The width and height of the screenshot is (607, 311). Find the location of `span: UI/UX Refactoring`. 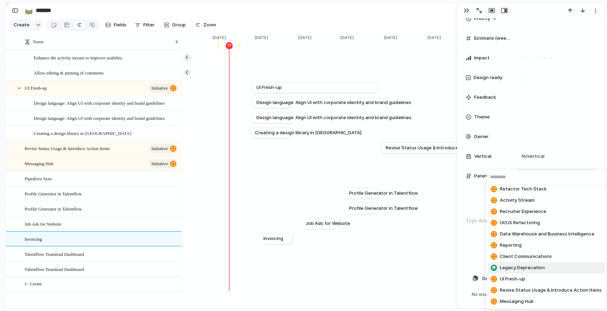

span: UI/UX Refactoring is located at coordinates (520, 223).